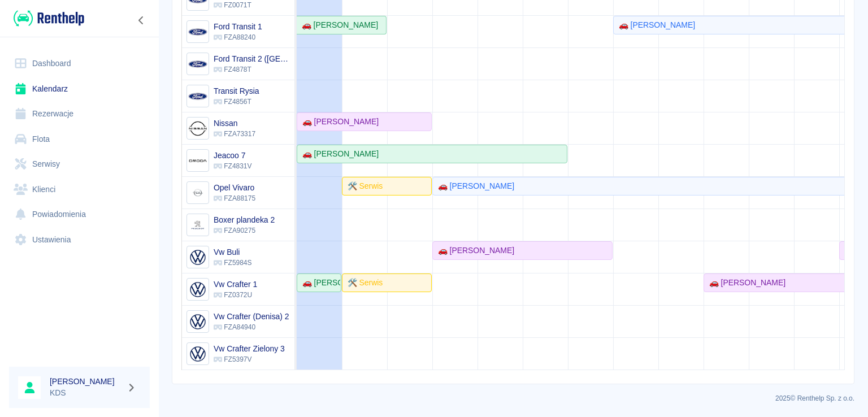 The image size is (868, 417). Describe the element at coordinates (80, 139) in the screenshot. I see `a: Flota` at that location.